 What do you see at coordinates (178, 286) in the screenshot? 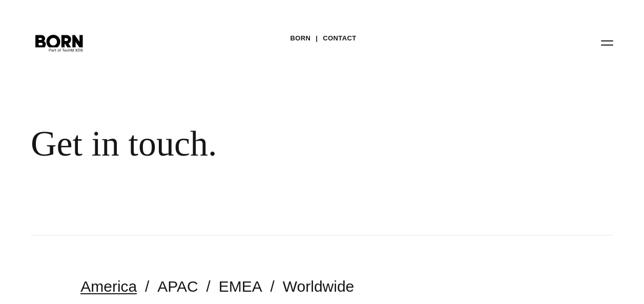
I see `a: APAC` at bounding box center [178, 286].